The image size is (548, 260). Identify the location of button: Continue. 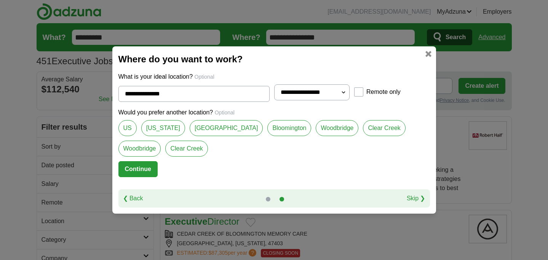
(138, 169).